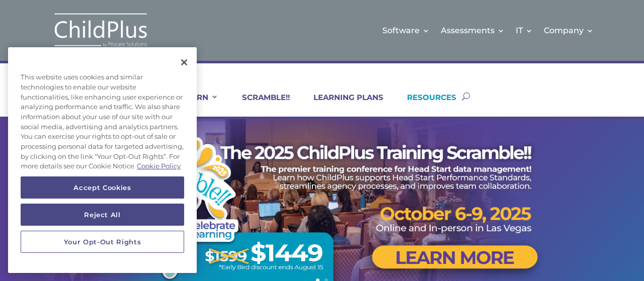 This screenshot has height=281, width=644. Describe the element at coordinates (102, 215) in the screenshot. I see `button: Reject All` at that location.